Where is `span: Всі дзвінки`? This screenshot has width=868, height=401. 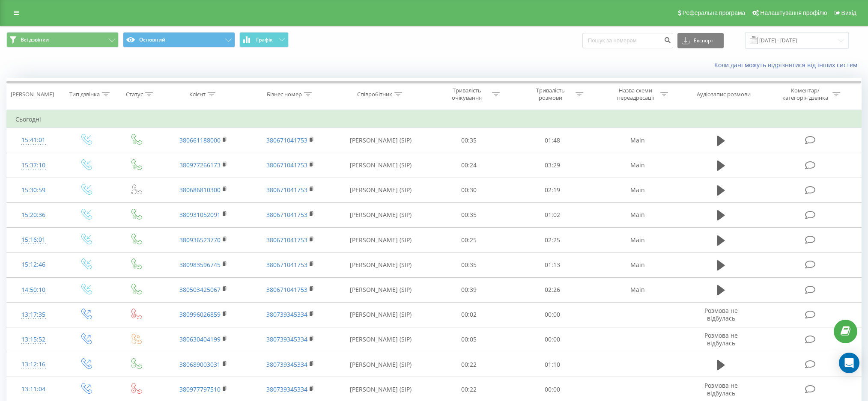
span: Всі дзвінки is located at coordinates (35, 40).